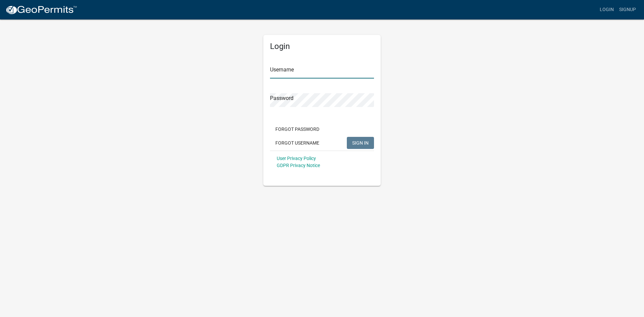 This screenshot has width=644, height=317. What do you see at coordinates (297, 143) in the screenshot?
I see `button: Forgot Username` at bounding box center [297, 143].